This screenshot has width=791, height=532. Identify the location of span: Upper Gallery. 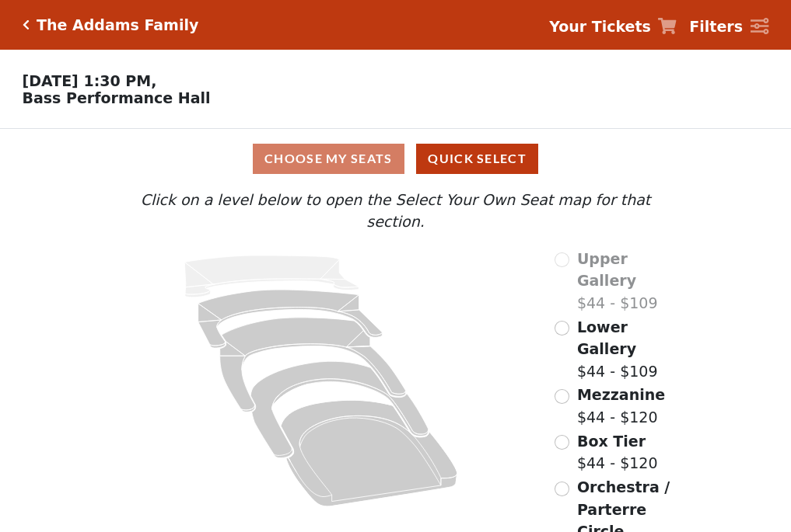
(606, 270).